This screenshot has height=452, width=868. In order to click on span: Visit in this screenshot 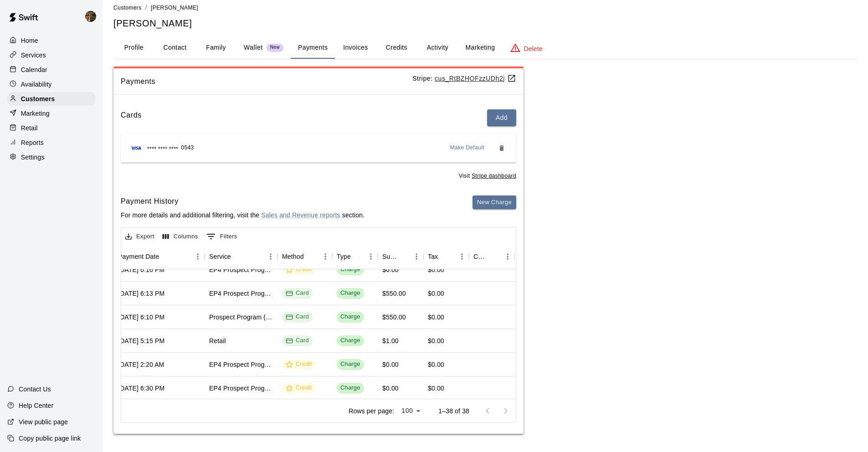, I will do `click(487, 176)`.